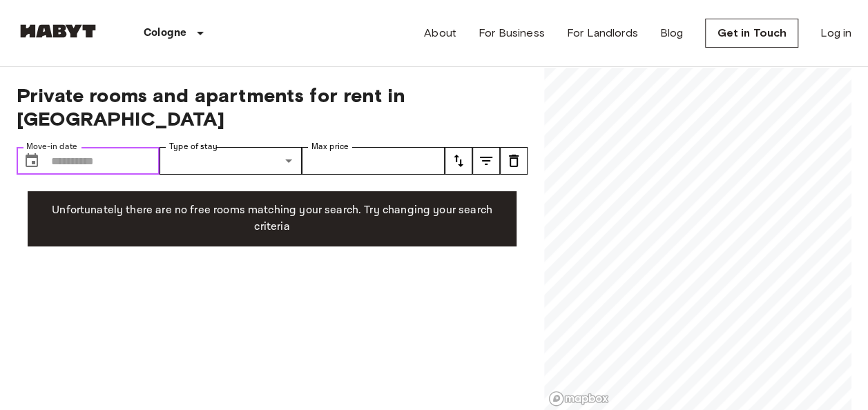  I want to click on label: Type of stay, so click(194, 146).